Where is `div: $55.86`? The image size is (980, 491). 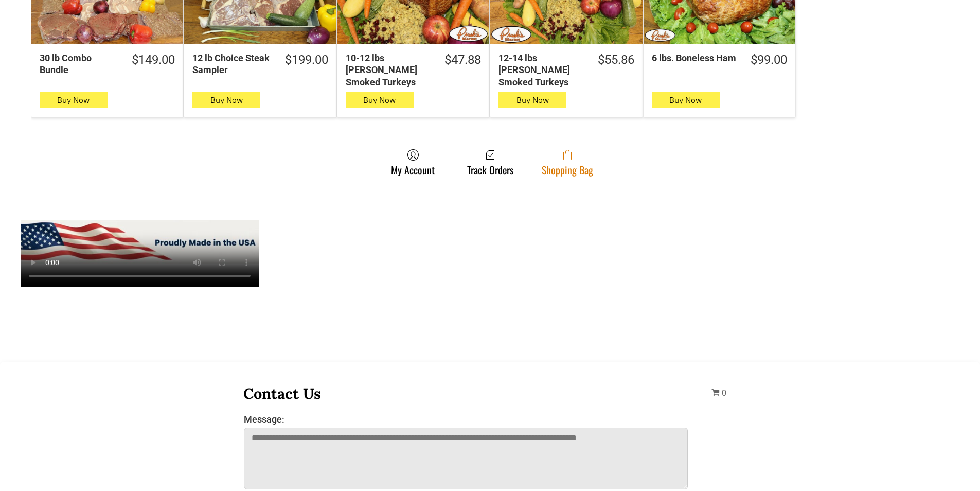
div: $55.86 is located at coordinates (616, 60).